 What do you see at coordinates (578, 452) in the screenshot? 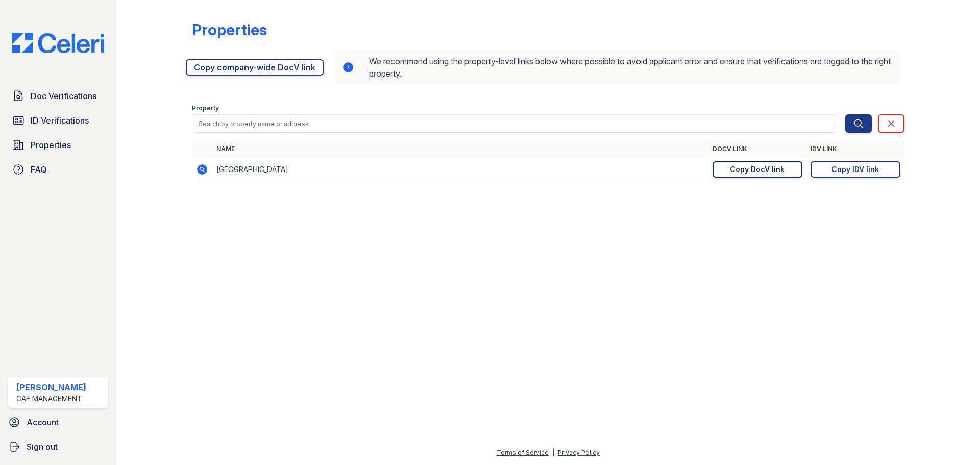
I see `a: Privacy Policy` at bounding box center [578, 452].